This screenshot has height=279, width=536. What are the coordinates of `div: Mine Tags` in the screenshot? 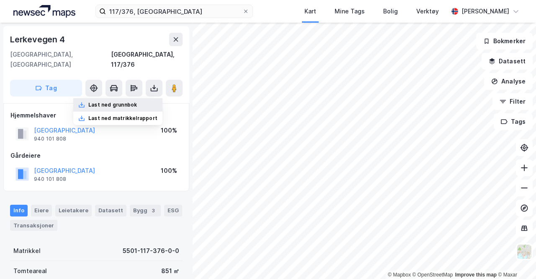 It's located at (350, 11).